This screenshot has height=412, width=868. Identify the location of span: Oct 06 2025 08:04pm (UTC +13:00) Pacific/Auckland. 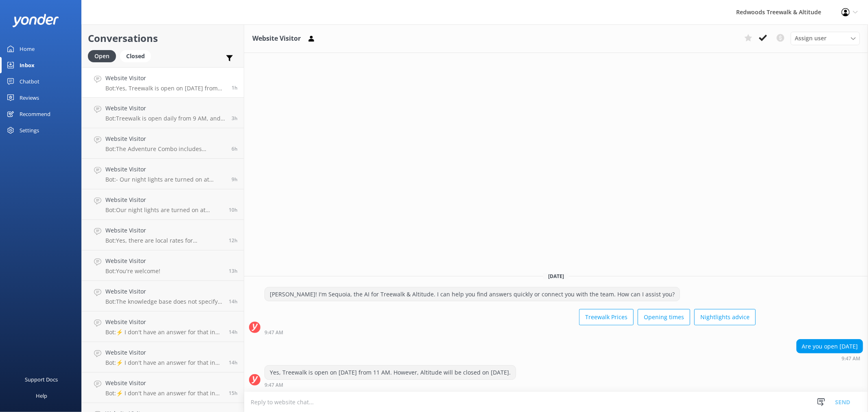
(233, 302).